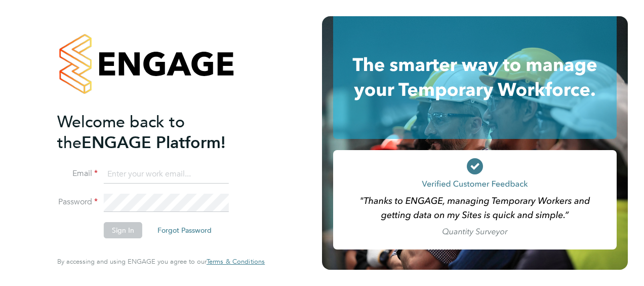  What do you see at coordinates (121, 132) in the screenshot?
I see `span: Welcome back to the` at bounding box center [121, 132].